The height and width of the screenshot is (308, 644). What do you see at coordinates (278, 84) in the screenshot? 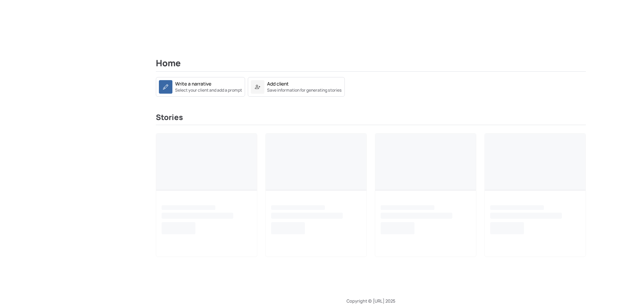
I see `div: Add client` at bounding box center [278, 84].